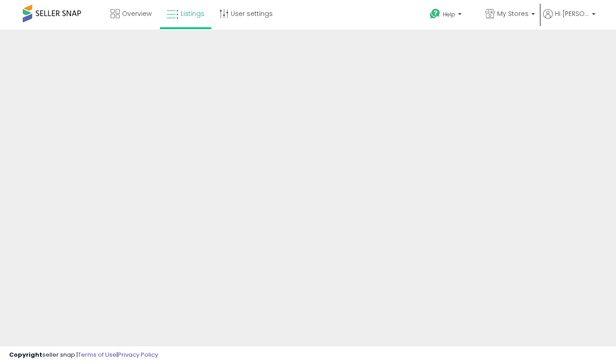 This screenshot has height=364, width=616. I want to click on a: Terms of Use, so click(97, 355).